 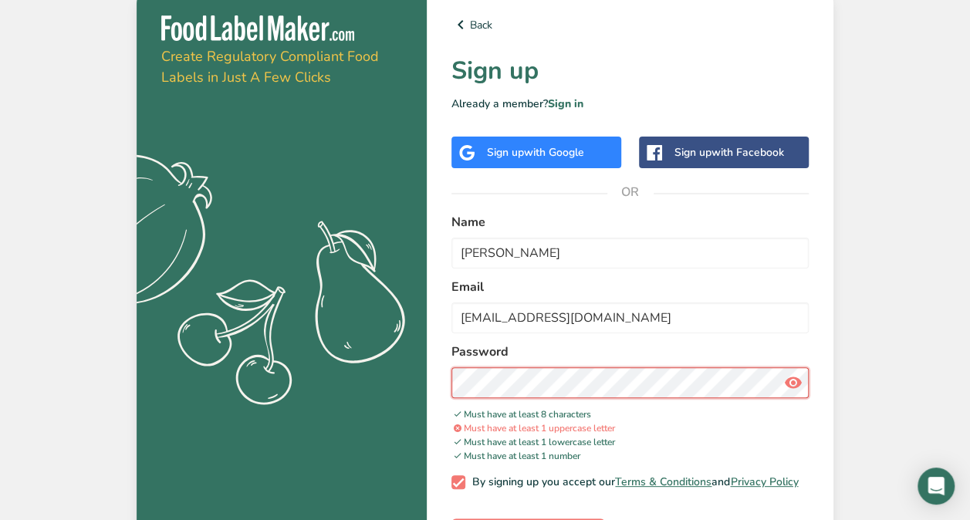 I want to click on span: Must have at least 1 lowercase letter, so click(x=533, y=442).